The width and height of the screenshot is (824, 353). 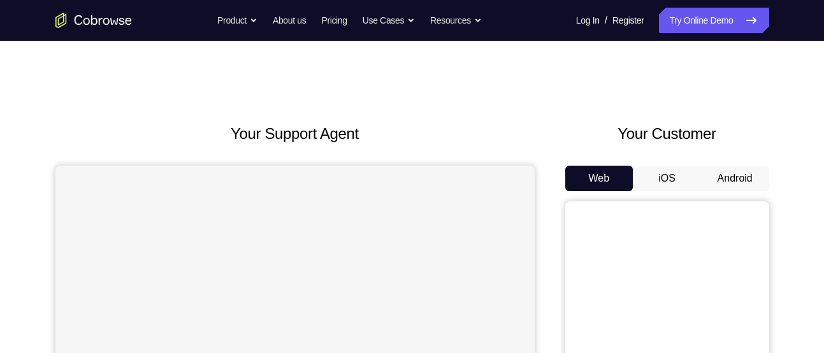 I want to click on a: Log In, so click(x=587, y=20).